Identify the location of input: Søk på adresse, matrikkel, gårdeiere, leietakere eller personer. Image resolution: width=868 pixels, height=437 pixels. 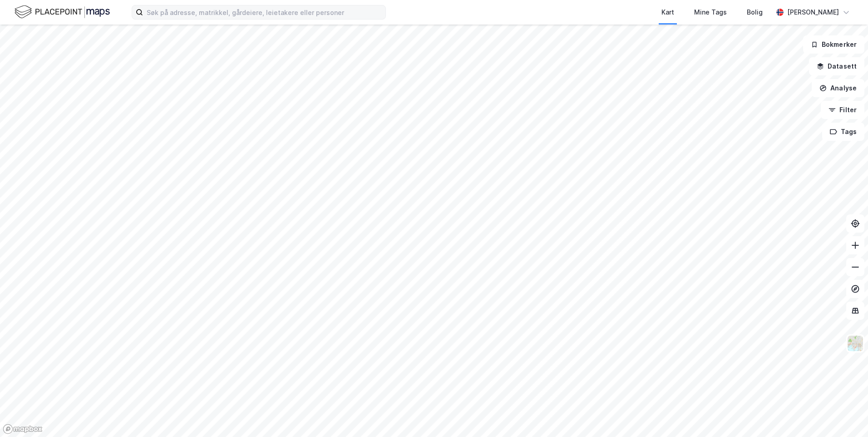
(264, 12).